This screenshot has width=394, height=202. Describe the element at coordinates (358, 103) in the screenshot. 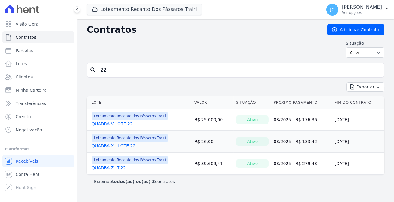

I see `th: Fim do Contrato` at that location.